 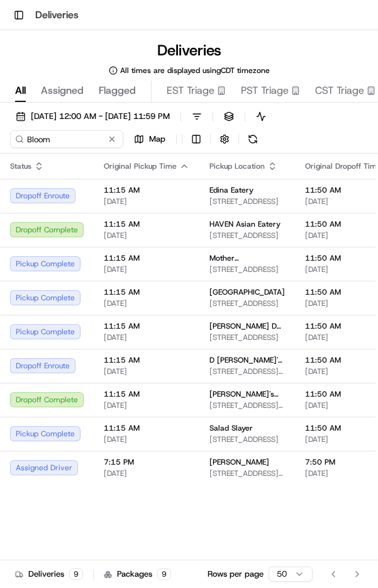 I want to click on span: HAVEN Asian Eatery, so click(x=244, y=224).